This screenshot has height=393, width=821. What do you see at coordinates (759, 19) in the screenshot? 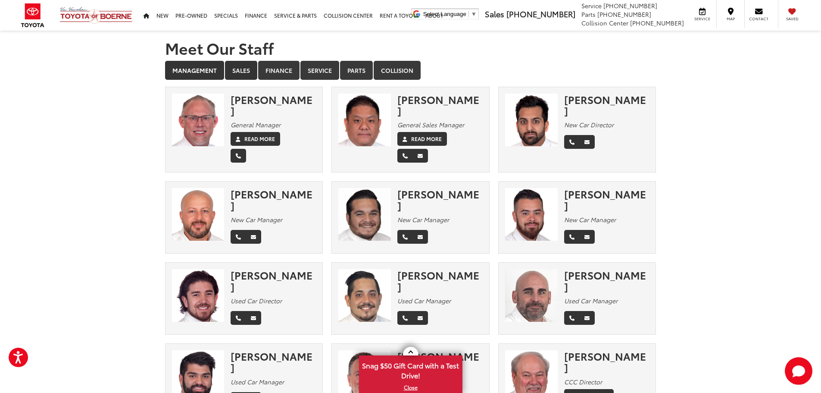
I see `span: Contact` at bounding box center [759, 19].